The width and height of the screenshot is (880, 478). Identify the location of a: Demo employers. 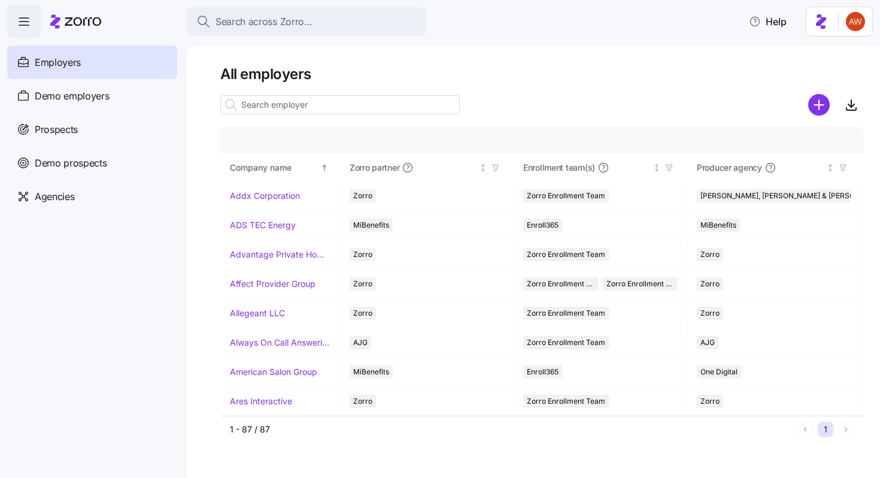
(92, 96).